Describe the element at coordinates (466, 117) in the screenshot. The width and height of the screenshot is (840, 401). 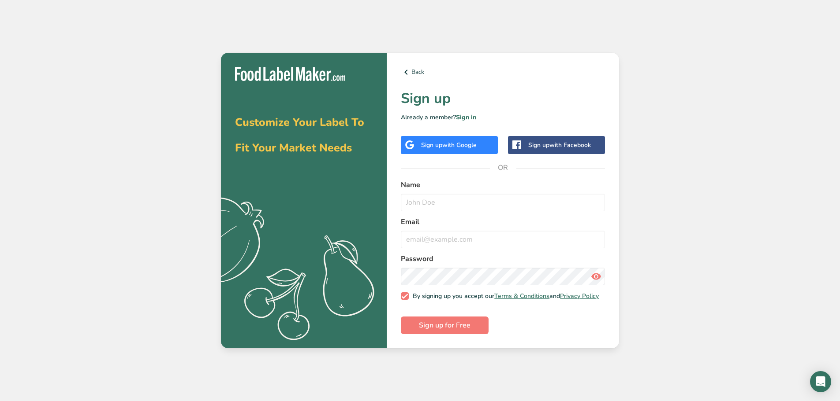
I see `a: Sign in` at that location.